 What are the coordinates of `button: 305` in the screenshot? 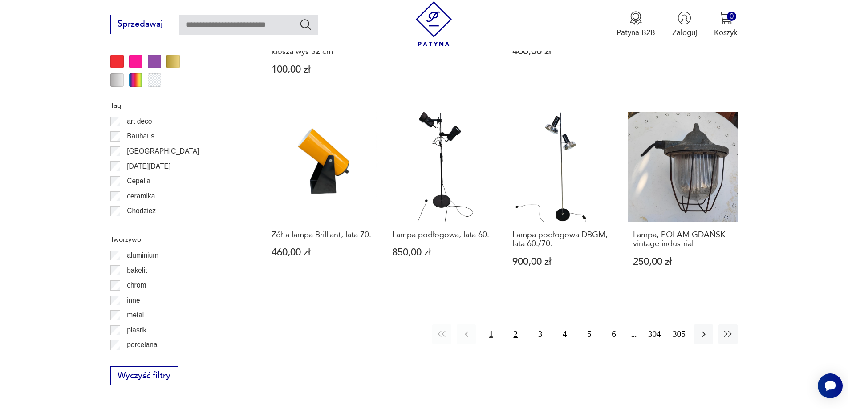 It's located at (679, 334).